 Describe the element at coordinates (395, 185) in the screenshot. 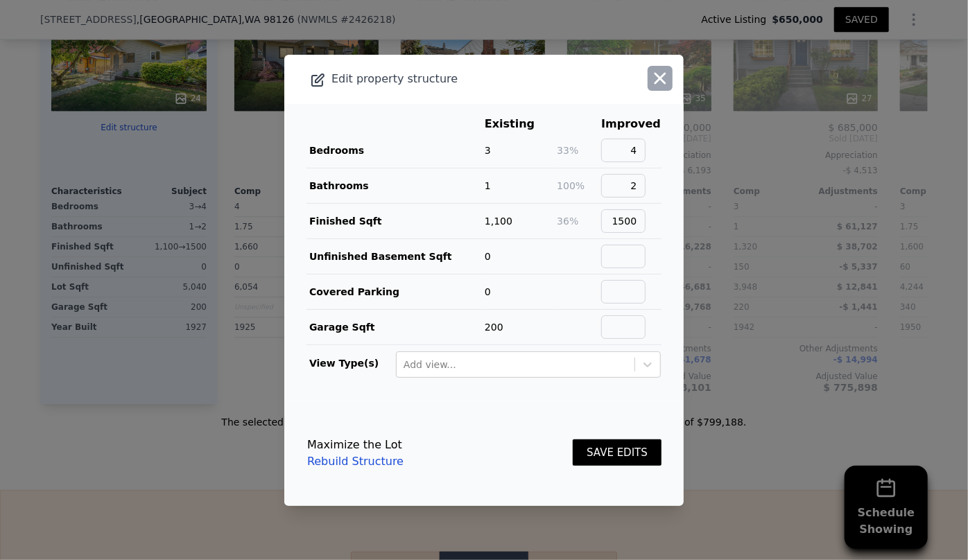

I see `td: Bathrooms` at that location.